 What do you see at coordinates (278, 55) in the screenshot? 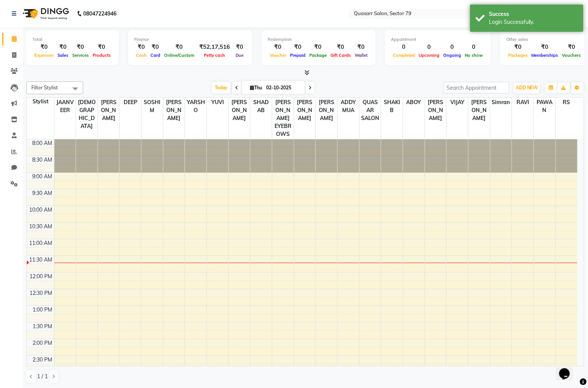
I see `span: Voucher` at bounding box center [278, 55].